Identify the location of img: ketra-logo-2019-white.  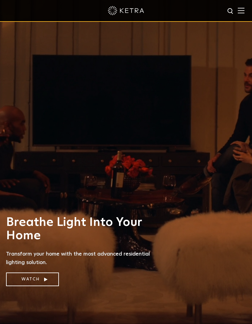
(126, 11).